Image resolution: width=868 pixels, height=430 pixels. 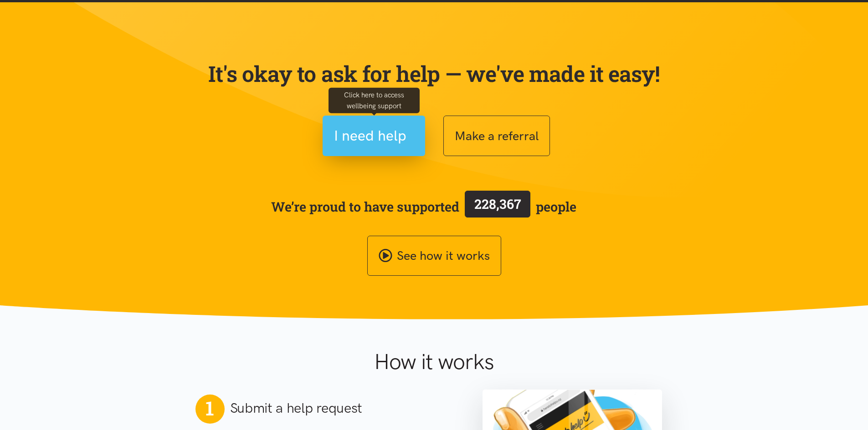 What do you see at coordinates (374, 136) in the screenshot?
I see `button: I need help` at bounding box center [374, 136].